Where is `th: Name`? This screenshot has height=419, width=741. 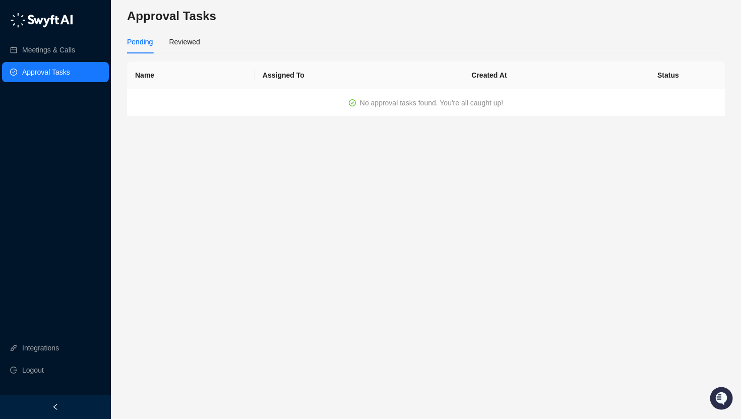
th: Name is located at coordinates (190, 75).